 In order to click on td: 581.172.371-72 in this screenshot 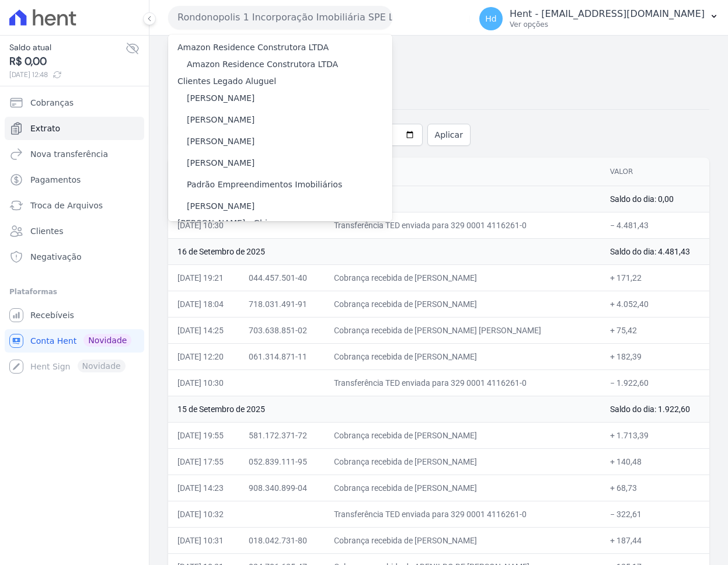, I will do `click(281, 435)`.